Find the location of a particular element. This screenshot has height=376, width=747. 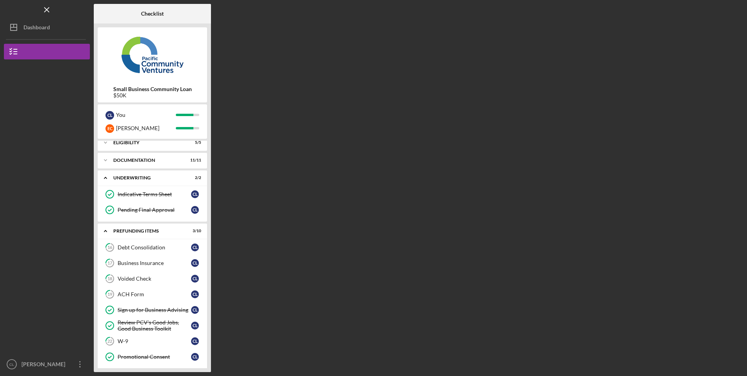

a: 19ACH FormCL is located at coordinates (152, 294).